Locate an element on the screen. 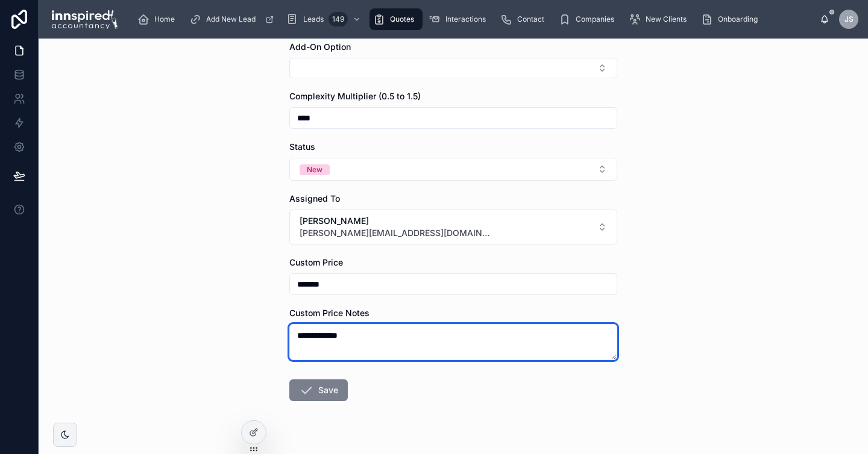 The image size is (868, 454). span: Onboarding is located at coordinates (738, 19).